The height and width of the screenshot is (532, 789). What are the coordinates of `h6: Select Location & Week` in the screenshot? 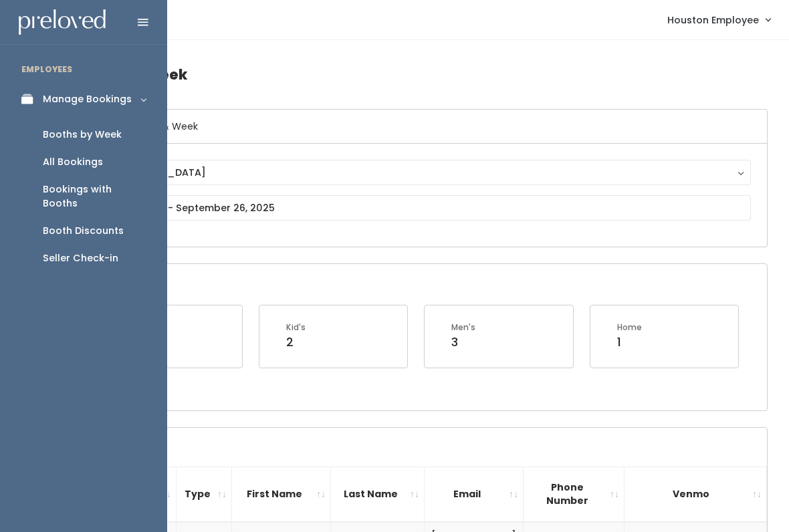 It's located at (418, 126).